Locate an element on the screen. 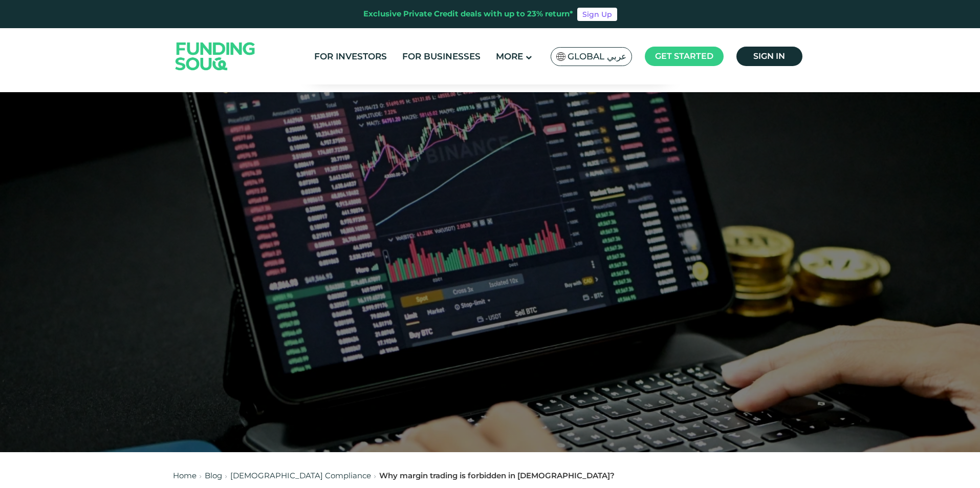  span: Get started is located at coordinates (684, 56).